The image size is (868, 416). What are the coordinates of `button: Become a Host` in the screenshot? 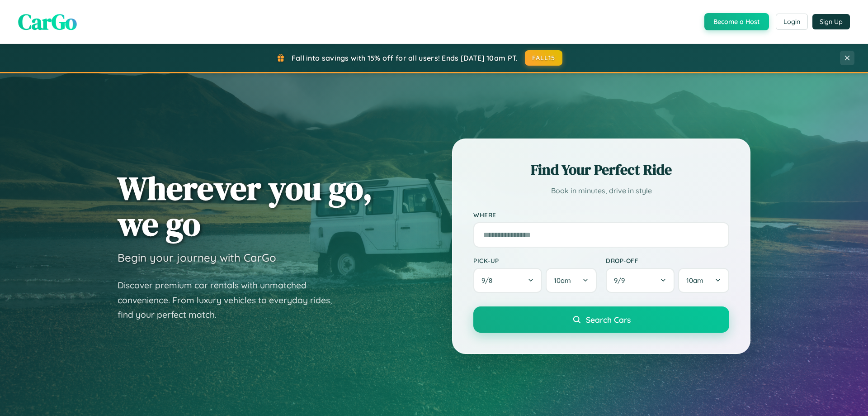 It's located at (736, 22).